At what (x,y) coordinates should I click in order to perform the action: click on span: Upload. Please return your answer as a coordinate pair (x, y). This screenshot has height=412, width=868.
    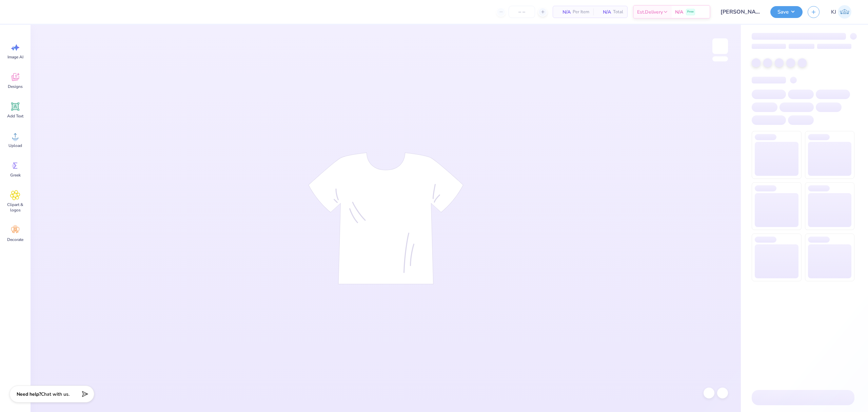
    Looking at the image, I should click on (15, 145).